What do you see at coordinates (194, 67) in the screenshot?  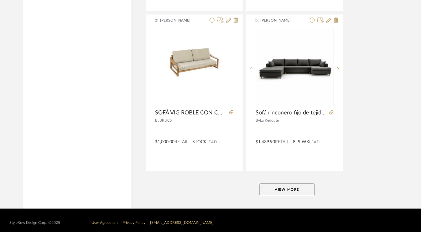 I see `img: SOFÁ VIG ROBLE CON COJÍN` at bounding box center [194, 67].